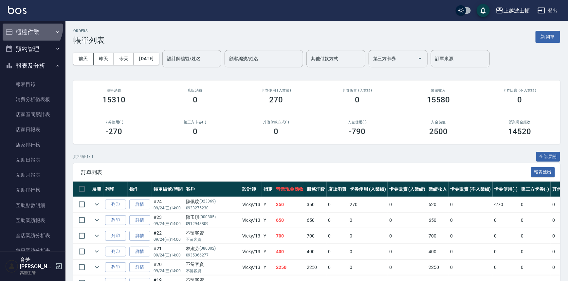 This screenshot has width=568, height=281. What do you see at coordinates (408, 189) in the screenshot?
I see `th: 卡券販賣 (入業績)` at bounding box center [408, 189].